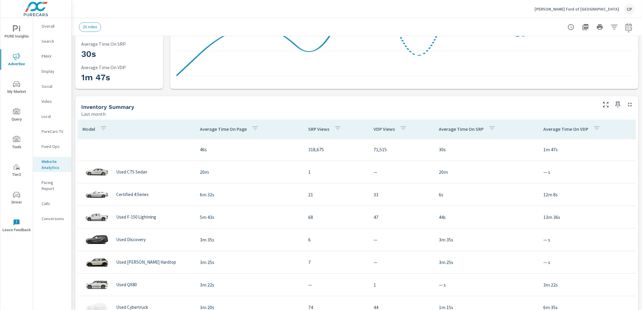  Describe the element at coordinates (336, 240) in the screenshot. I see `p: 6` at that location.